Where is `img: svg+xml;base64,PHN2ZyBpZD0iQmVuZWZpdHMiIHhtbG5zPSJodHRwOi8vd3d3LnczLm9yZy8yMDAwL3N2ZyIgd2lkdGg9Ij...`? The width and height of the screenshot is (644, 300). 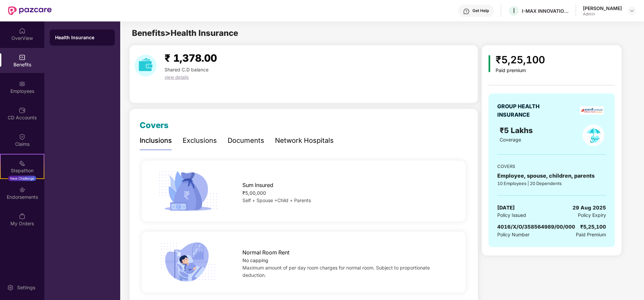 img: svg+xml;base64,PHN2ZyBpZD0iQmVuZWZpdHMiIHhtbG5zPSJodHRwOi8vd3d3LnczLm9yZy8yMDAwL3N2ZyIgd2lkdGg9Ij... is located at coordinates (23, 58).